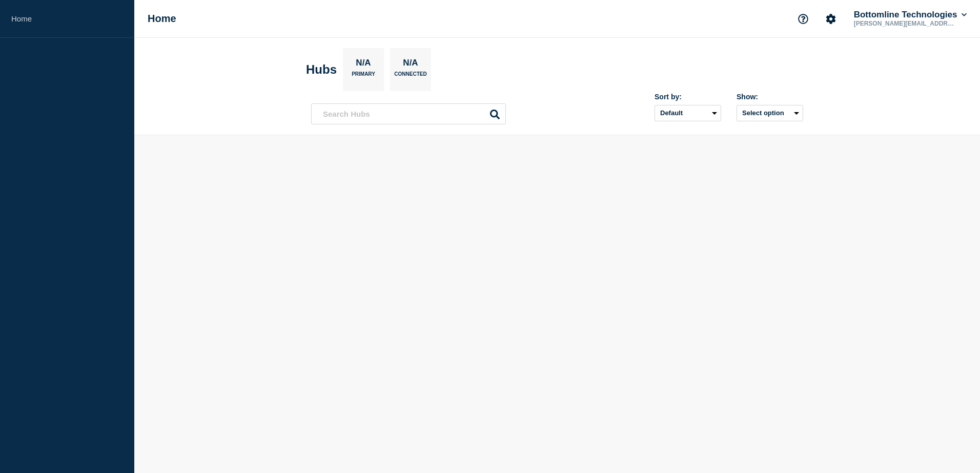 This screenshot has height=473, width=980. I want to click on input: Search Hubs, so click(408, 114).